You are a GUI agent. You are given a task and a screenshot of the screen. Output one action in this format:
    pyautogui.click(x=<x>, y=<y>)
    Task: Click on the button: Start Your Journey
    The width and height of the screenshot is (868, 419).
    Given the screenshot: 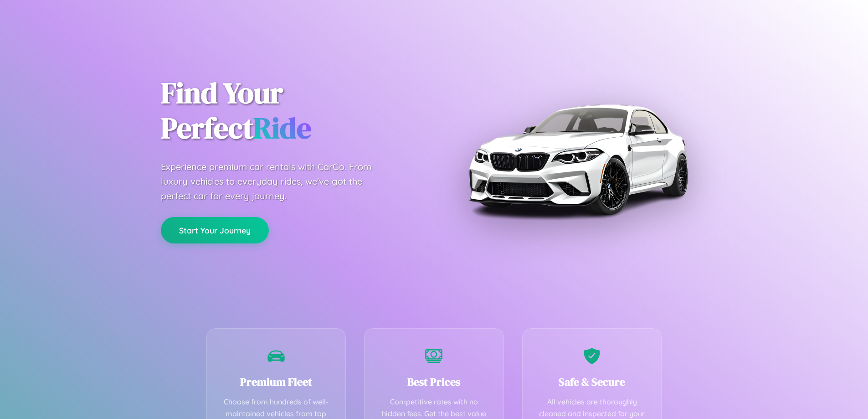 What is the action you would take?
    pyautogui.click(x=214, y=230)
    